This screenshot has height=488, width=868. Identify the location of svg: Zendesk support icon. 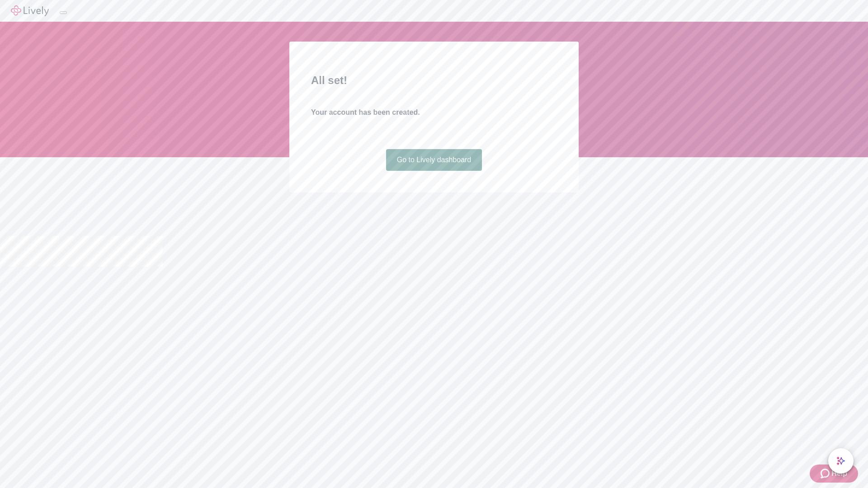
(826, 473).